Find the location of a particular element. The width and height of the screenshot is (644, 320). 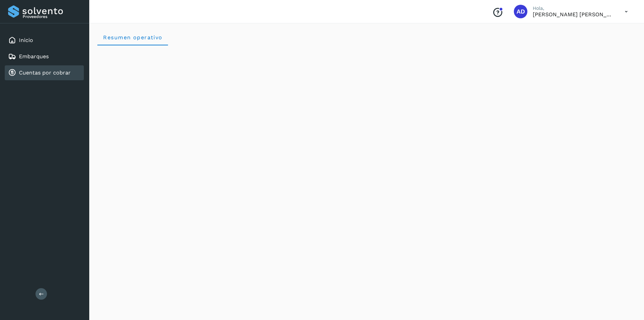

a: Embarques is located at coordinates (34, 56).